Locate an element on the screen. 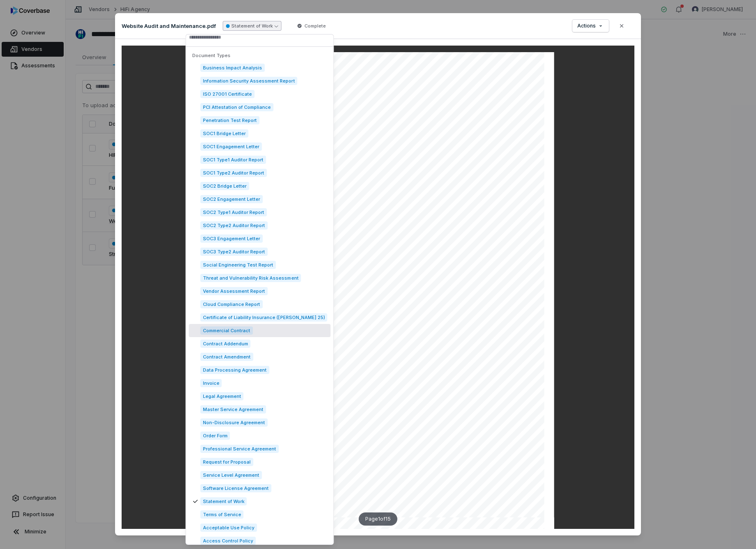  span: SOC1 Engagement Letter is located at coordinates (231, 147).